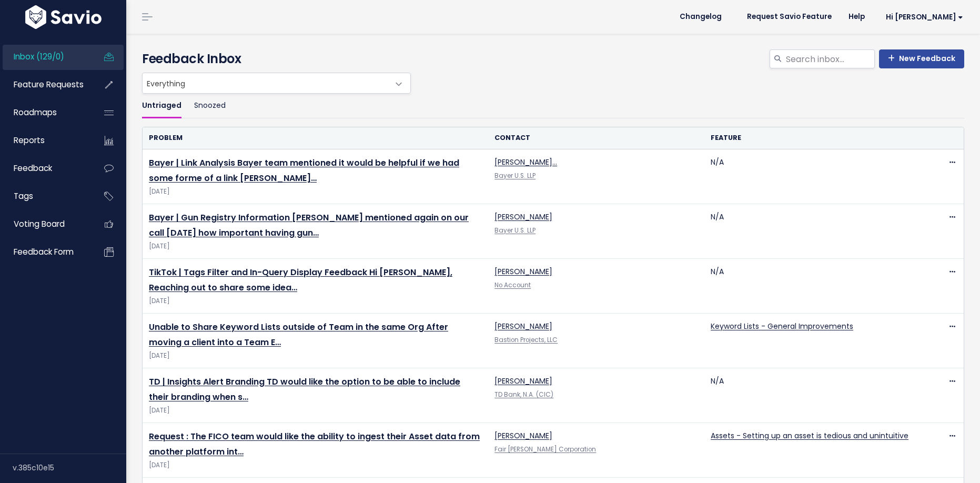 Image resolution: width=980 pixels, height=483 pixels. I want to click on span: Feature Requests, so click(49, 84).